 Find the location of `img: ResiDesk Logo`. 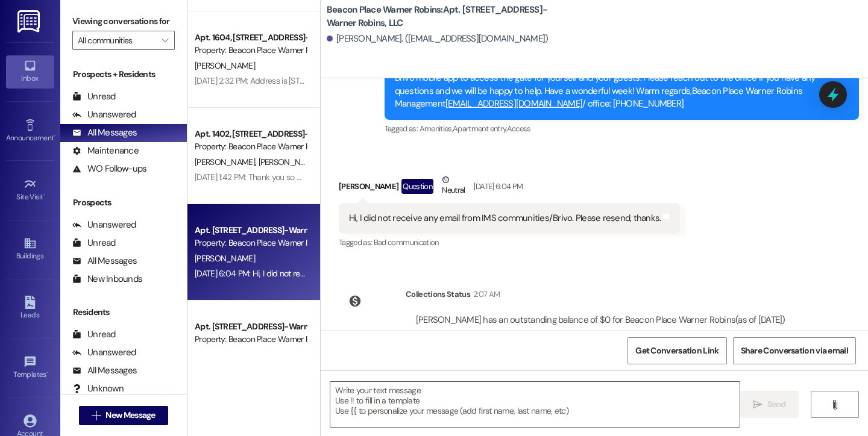

img: ResiDesk Logo is located at coordinates (30, 21).